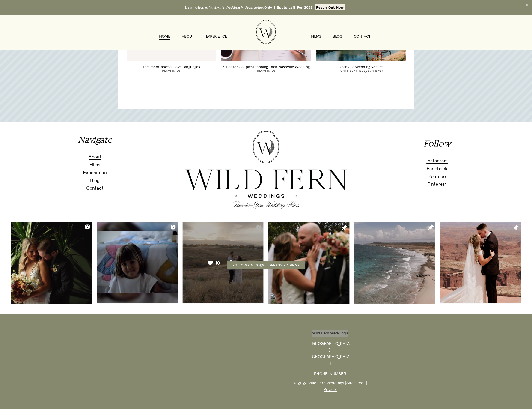 Image resolution: width=532 pixels, height=409 pixels. I want to click on img: Screen Shot 2022-12-09 at 1.36.36 PM.png, so click(481, 263).